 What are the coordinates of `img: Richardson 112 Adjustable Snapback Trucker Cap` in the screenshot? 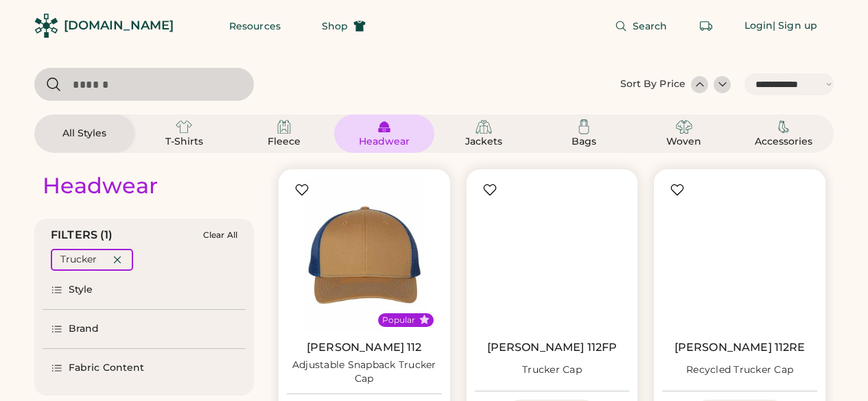 It's located at (365, 255).